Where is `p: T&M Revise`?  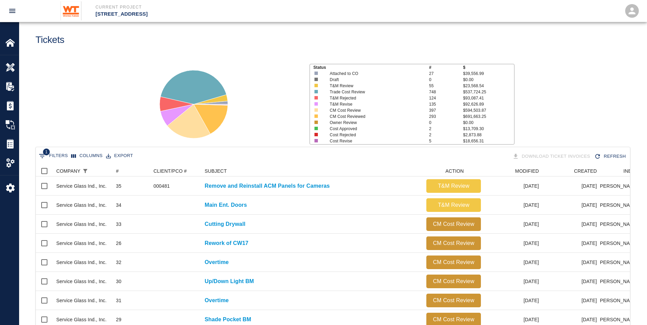 p: T&M Revise is located at coordinates (374, 104).